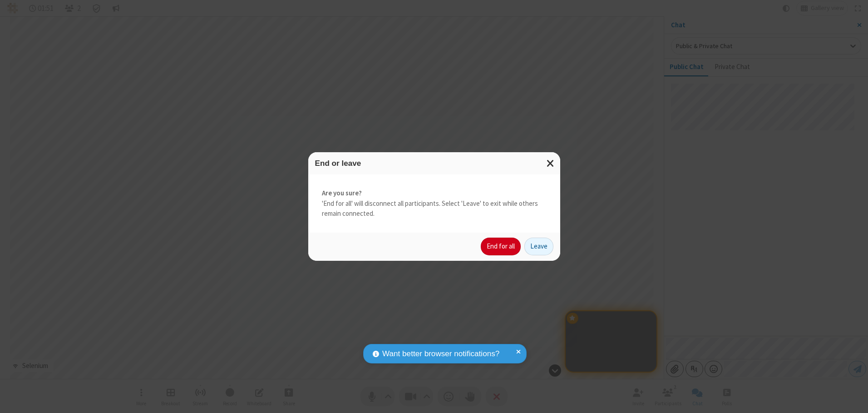 This screenshot has height=413, width=868. What do you see at coordinates (434, 163) in the screenshot?
I see `h3: End or leave` at bounding box center [434, 163].